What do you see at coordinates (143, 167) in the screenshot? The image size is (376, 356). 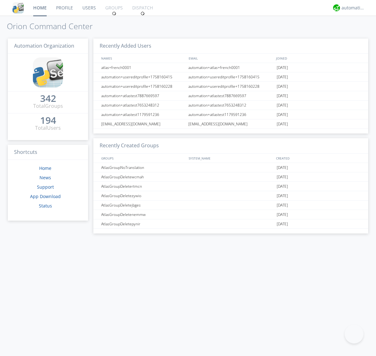 I see `div: AtlasGroupNoTranslation` at bounding box center [143, 167].